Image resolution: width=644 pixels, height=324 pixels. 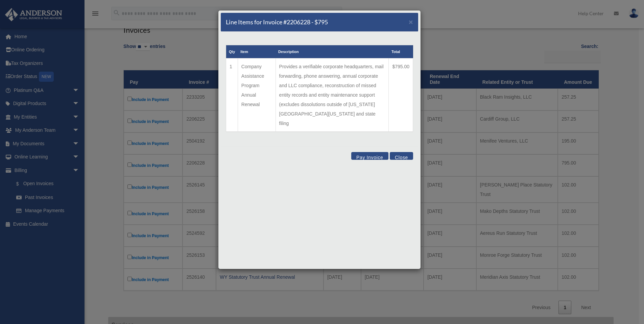 What do you see at coordinates (401, 95) in the screenshot?
I see `td: $795.00` at bounding box center [401, 95].